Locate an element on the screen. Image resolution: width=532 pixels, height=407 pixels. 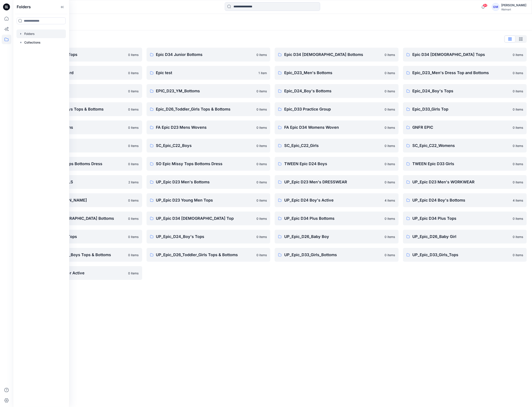
p: TWEEN Epic D24 Boys is located at coordinates (333, 164).